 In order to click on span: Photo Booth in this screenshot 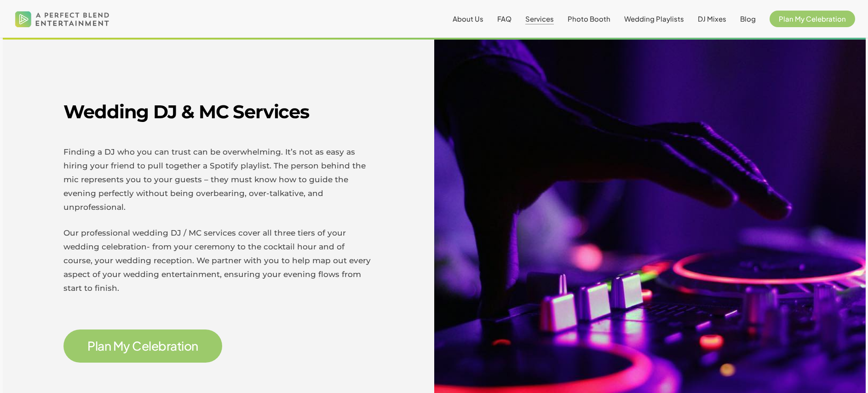, I will do `click(589, 18)`.